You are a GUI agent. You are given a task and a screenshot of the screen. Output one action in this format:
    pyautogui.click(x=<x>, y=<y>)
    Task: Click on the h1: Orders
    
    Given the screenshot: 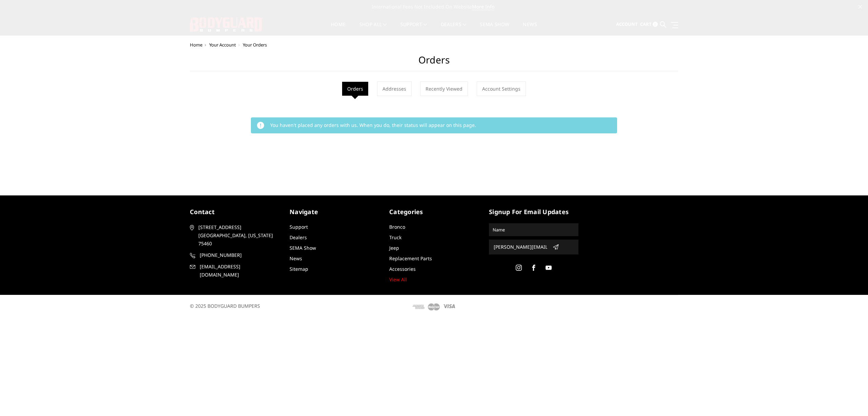 What is the action you would take?
    pyautogui.click(x=434, y=63)
    